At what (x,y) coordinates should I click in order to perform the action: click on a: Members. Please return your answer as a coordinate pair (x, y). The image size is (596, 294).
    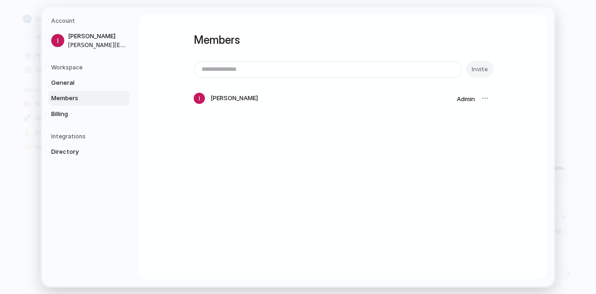
    Looking at the image, I should click on (89, 98).